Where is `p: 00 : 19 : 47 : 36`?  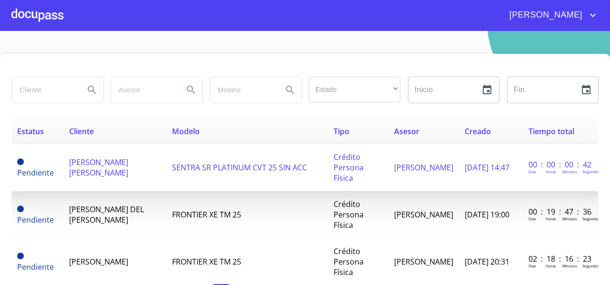
p: 00 : 19 : 47 : 36 is located at coordinates (560, 212).